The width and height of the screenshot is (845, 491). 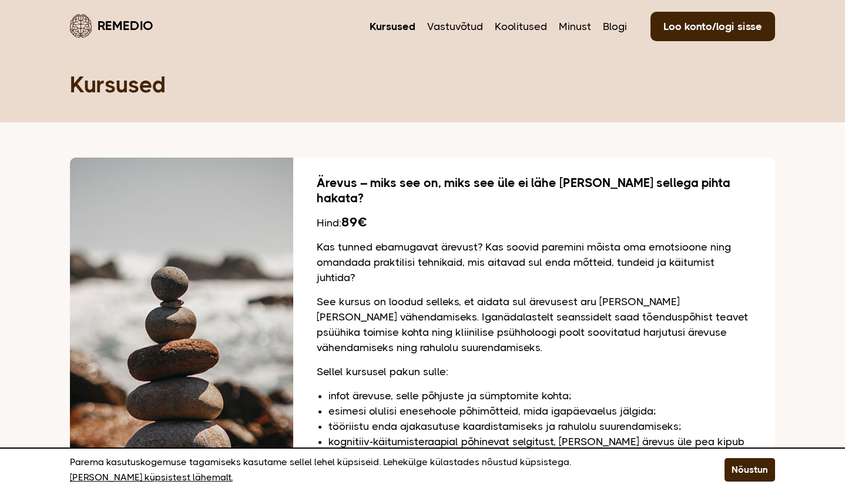 I want to click on a: Remedio, so click(x=112, y=25).